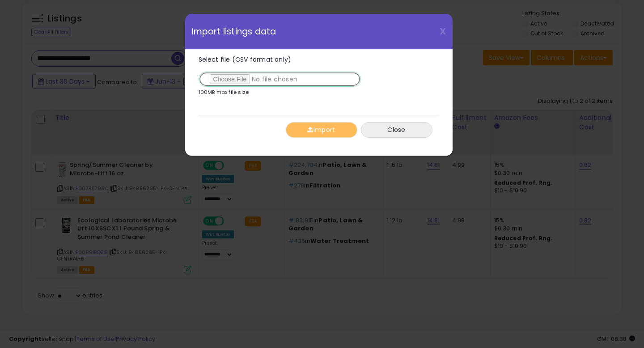 Image resolution: width=644 pixels, height=348 pixels. Describe the element at coordinates (233, 31) in the screenshot. I see `span: Import listings data` at that location.